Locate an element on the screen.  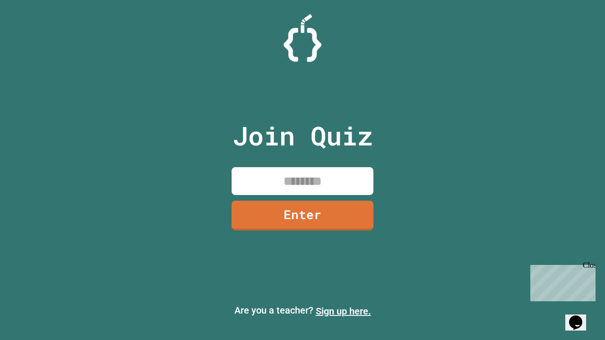
div: Chat with us now!Close is located at coordinates (34, 32).